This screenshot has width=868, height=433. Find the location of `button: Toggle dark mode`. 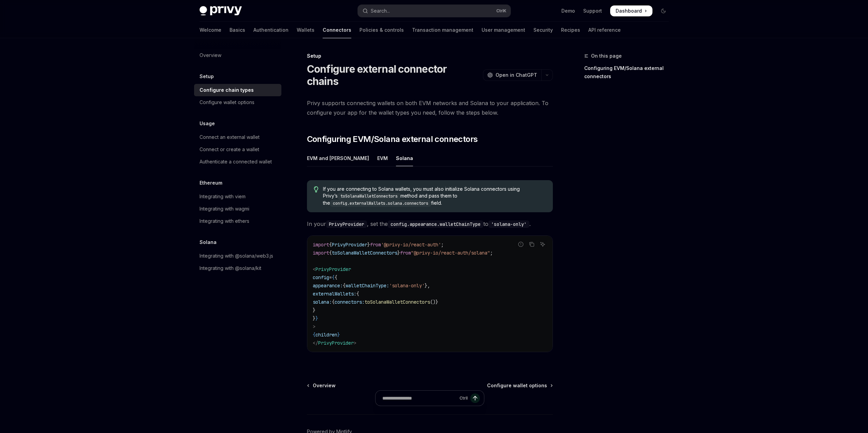

button: Toggle dark mode is located at coordinates (663, 11).